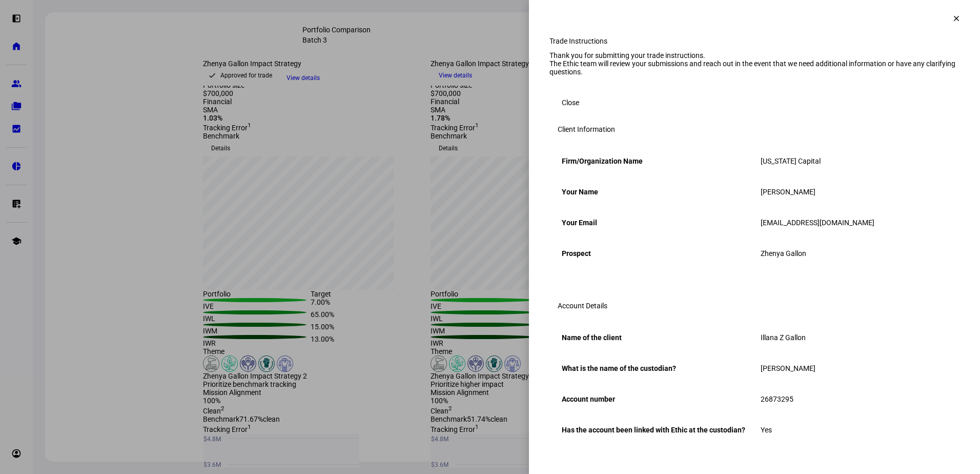 The image size is (980, 474). Describe the element at coordinates (656, 161) in the screenshot. I see `div: Firm/Organization Name` at that location.